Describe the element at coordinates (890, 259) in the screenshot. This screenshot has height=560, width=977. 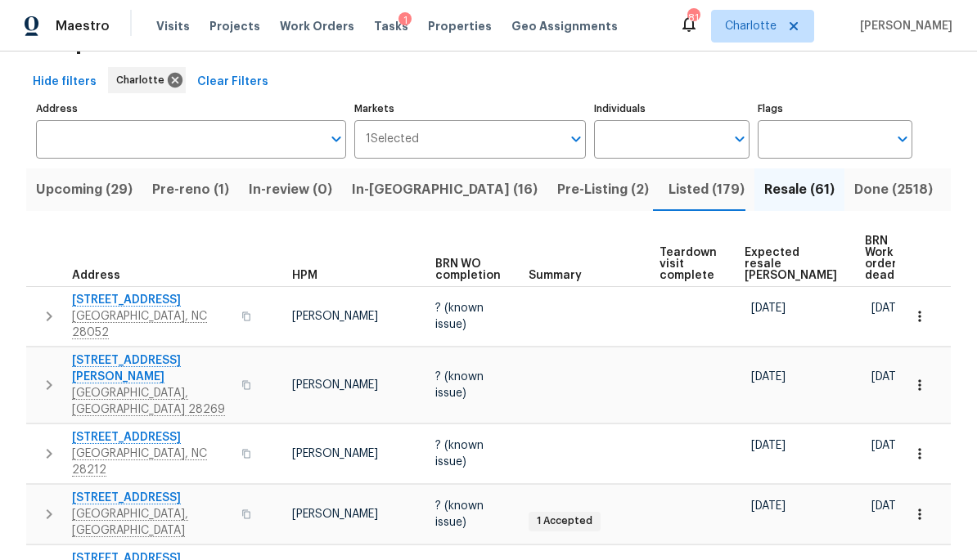
I see `span: BRN Work order deadline` at that location.